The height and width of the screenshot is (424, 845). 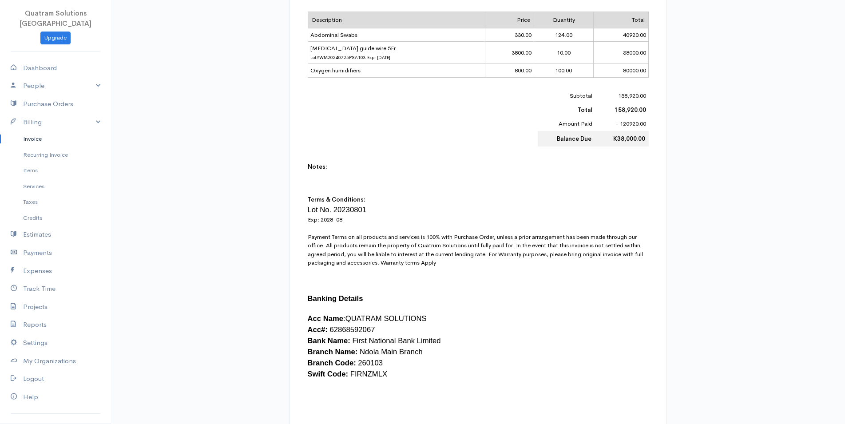 What do you see at coordinates (622, 124) in the screenshot?
I see `td: - 120920.00` at bounding box center [622, 124].